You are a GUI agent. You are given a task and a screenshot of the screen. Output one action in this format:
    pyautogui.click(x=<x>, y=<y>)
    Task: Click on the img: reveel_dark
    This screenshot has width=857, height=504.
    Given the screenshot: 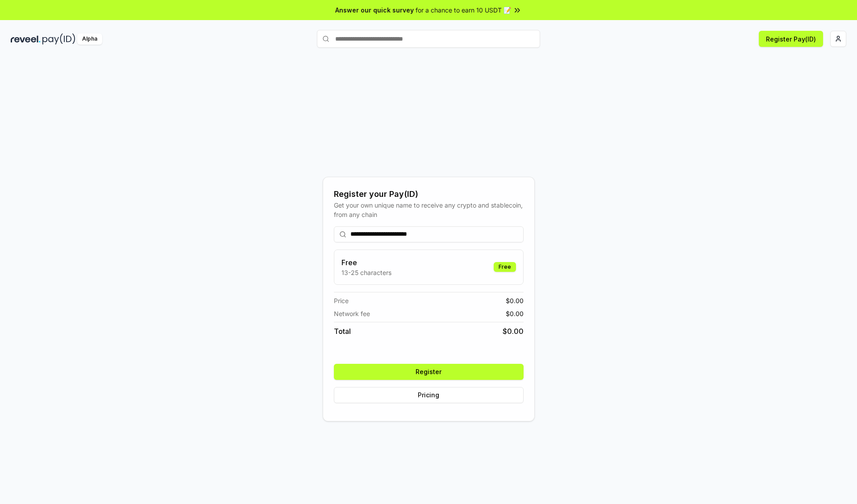 What is the action you would take?
    pyautogui.click(x=25, y=39)
    